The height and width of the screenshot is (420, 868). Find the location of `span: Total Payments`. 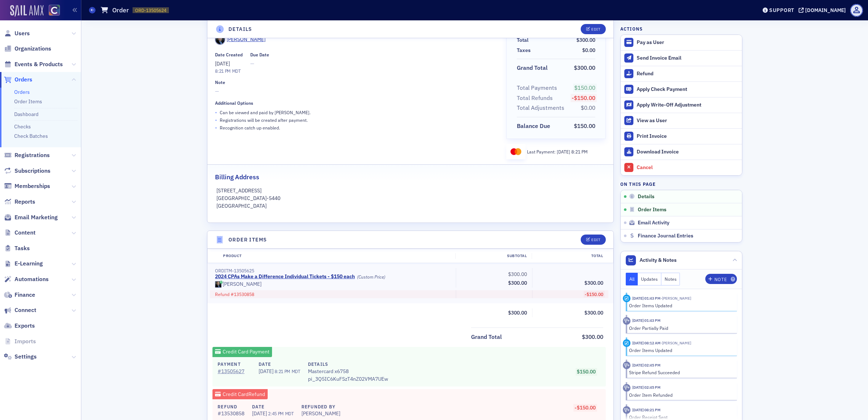

span: Total Payments is located at coordinates (538, 88).